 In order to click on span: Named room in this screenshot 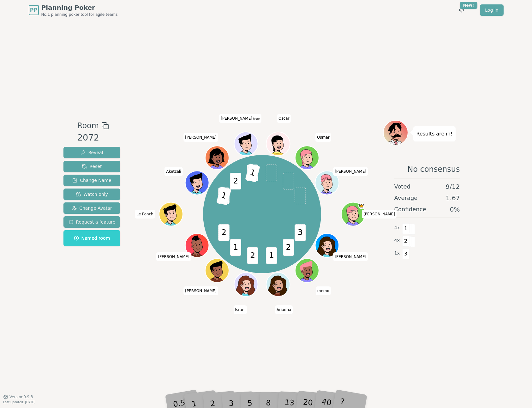, I will do `click(92, 238)`.